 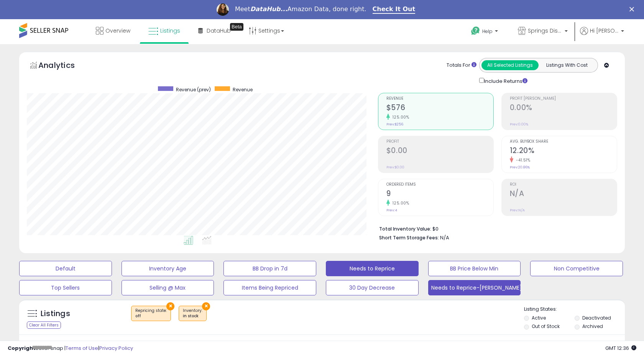 What do you see at coordinates (21, 348) in the screenshot?
I see `strong: Copyright` at bounding box center [21, 348].